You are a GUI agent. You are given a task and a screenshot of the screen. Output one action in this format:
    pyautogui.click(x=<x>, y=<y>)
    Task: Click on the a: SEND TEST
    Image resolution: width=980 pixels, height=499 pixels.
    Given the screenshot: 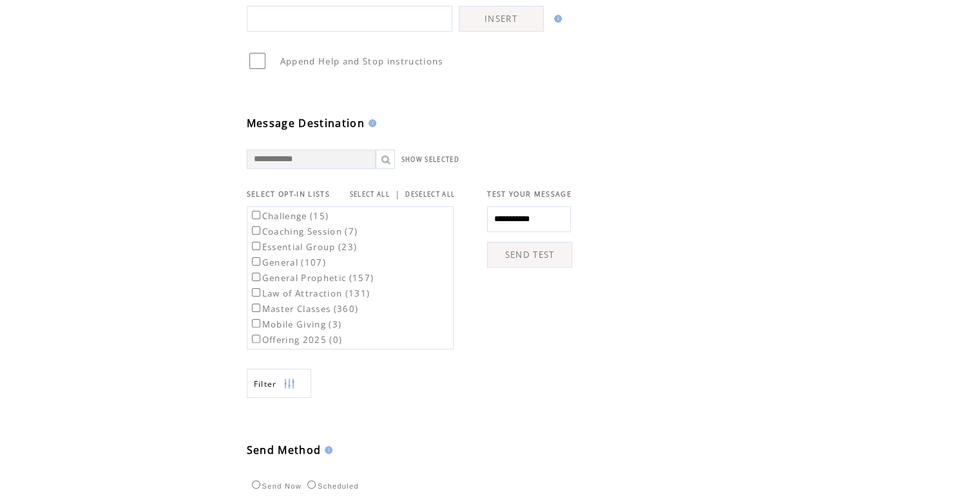 What is the action you would take?
    pyautogui.click(x=530, y=255)
    